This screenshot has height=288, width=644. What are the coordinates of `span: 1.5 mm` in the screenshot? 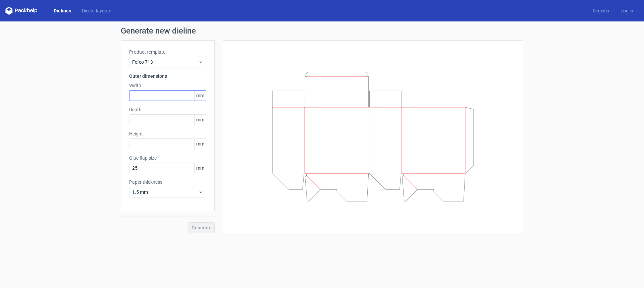 It's located at (165, 192).